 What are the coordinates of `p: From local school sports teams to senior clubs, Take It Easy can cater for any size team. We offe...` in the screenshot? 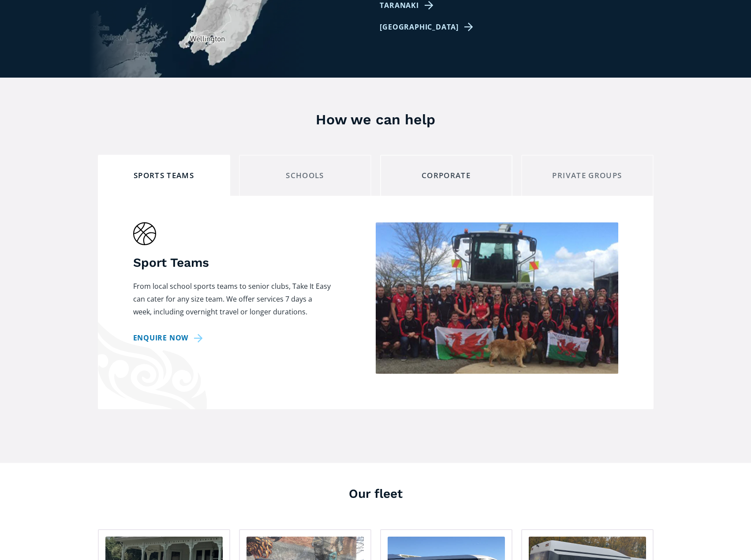 It's located at (232, 299).